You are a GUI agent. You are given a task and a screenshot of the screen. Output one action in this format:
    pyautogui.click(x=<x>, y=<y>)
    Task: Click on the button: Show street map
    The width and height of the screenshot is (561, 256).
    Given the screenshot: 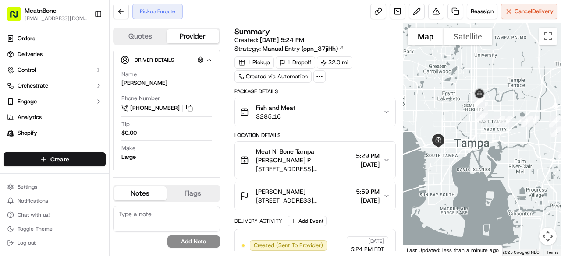 What is the action you would take?
    pyautogui.click(x=426, y=36)
    